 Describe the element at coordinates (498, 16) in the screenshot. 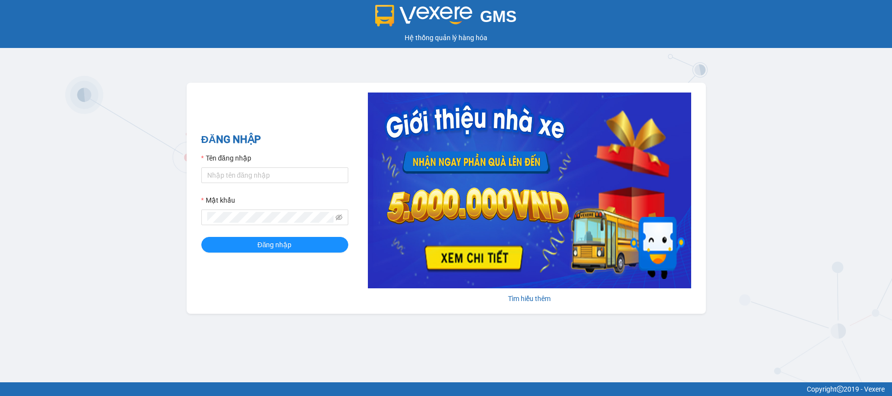

I see `span: GMS` at that location.